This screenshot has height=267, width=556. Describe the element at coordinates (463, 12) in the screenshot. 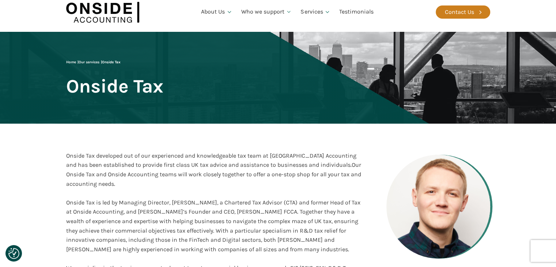

I see `a: Contact Us` at that location.